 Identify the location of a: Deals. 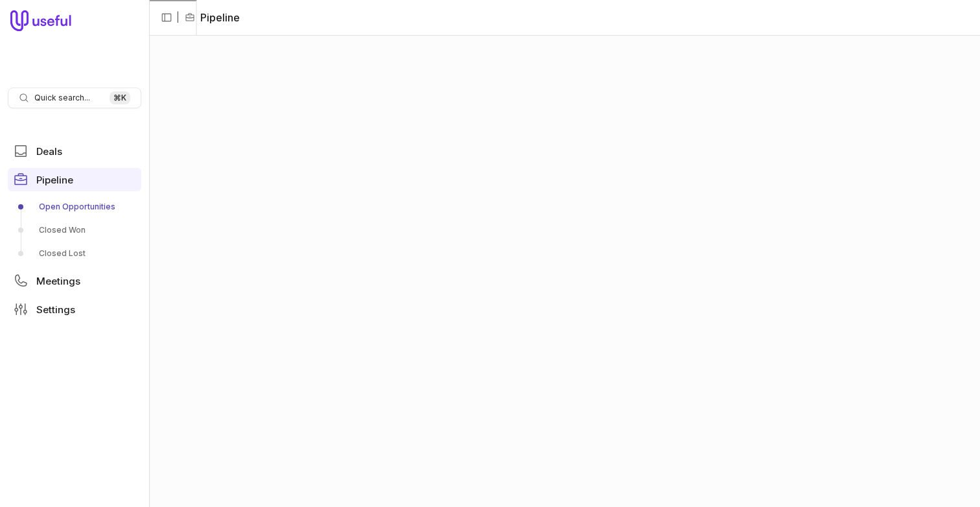
(75, 151).